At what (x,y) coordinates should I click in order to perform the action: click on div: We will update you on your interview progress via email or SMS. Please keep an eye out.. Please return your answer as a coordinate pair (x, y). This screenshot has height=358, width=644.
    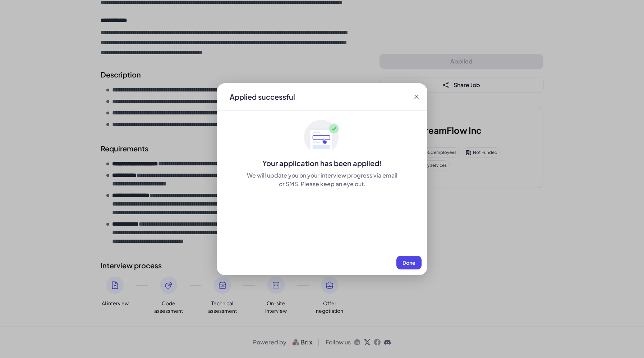
    Looking at the image, I should click on (322, 180).